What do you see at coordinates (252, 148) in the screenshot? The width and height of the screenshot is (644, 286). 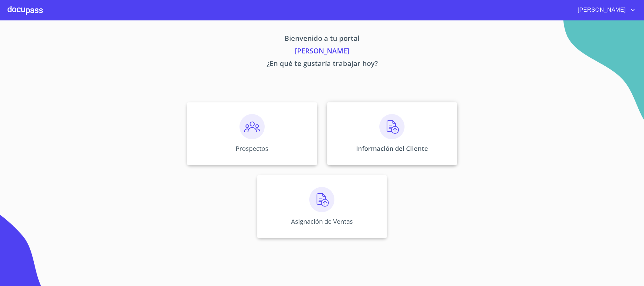 I see `p: Prospectos` at bounding box center [252, 148].